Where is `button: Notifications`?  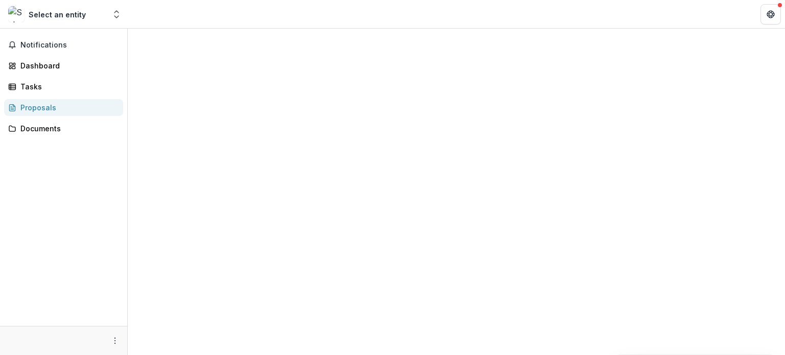
button: Notifications is located at coordinates (63, 45).